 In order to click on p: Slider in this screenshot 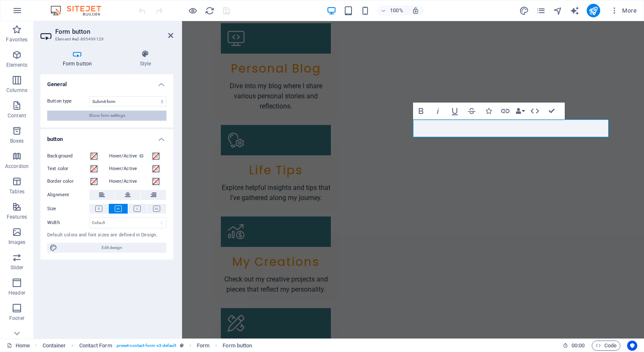, I will do `click(17, 267)`.